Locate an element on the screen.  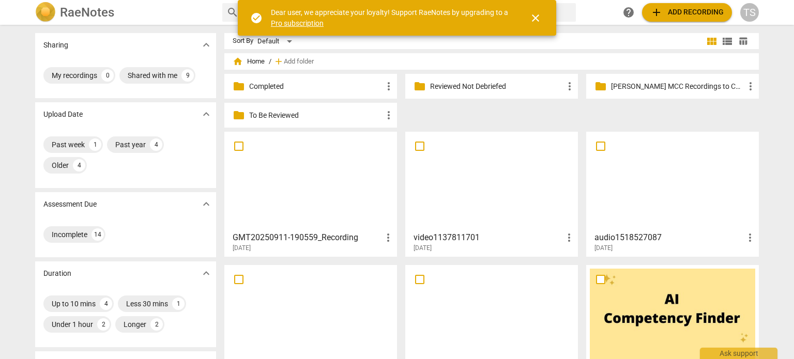
div: 0 is located at coordinates (108, 76).